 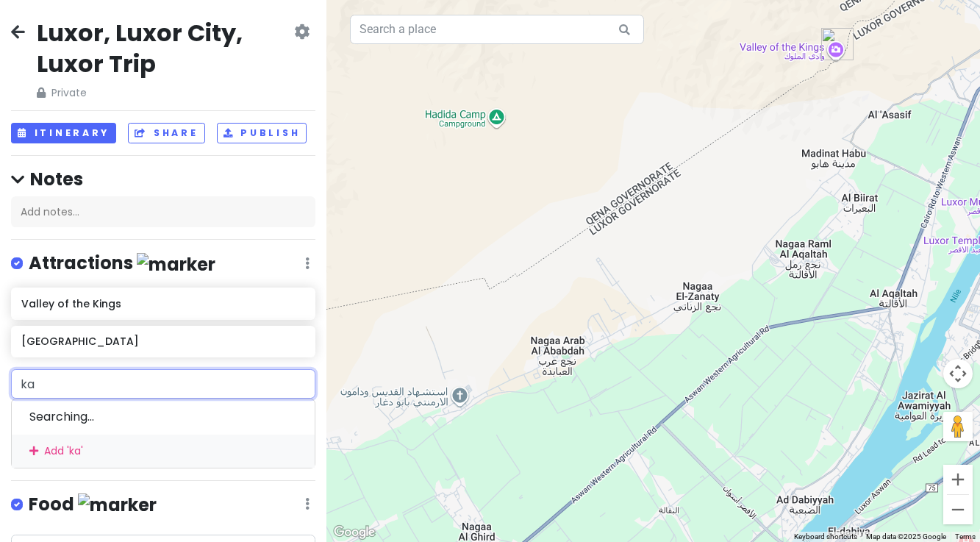 I want to click on button: Drag Pegman onto the map to open Street View, so click(x=957, y=426).